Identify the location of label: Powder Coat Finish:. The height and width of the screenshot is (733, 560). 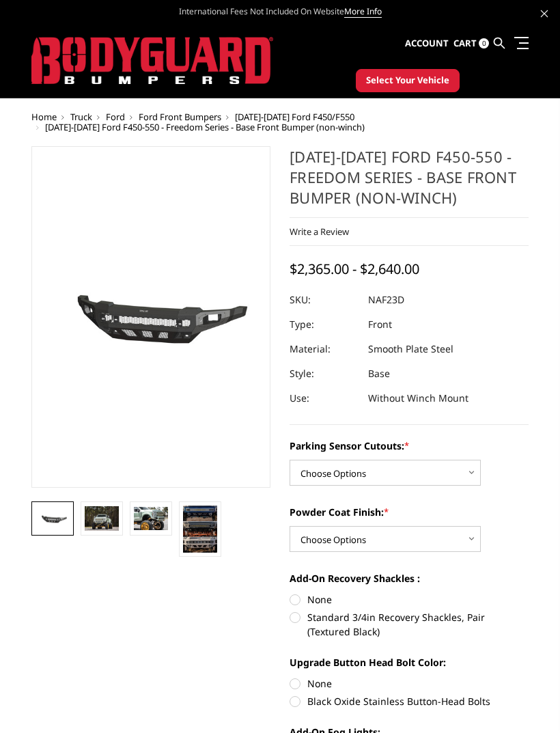
(409, 512).